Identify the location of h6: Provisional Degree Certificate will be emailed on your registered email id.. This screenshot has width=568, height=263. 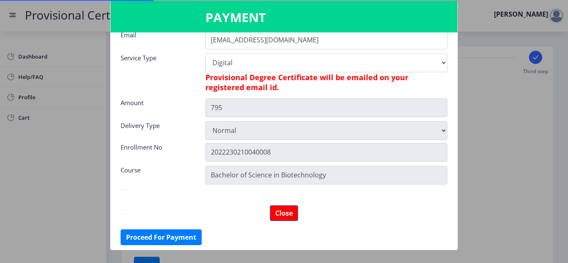
(326, 82).